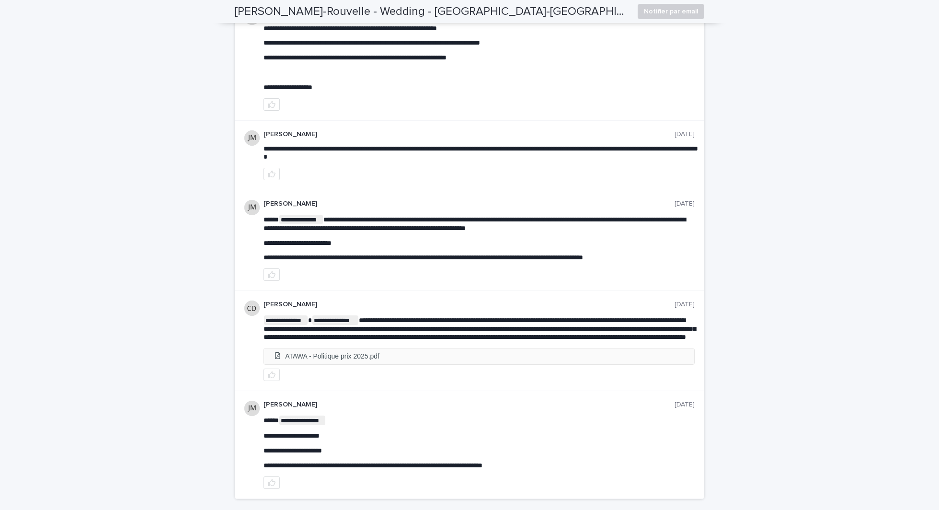 This screenshot has height=510, width=939. I want to click on button: Notifier par email, so click(671, 11).